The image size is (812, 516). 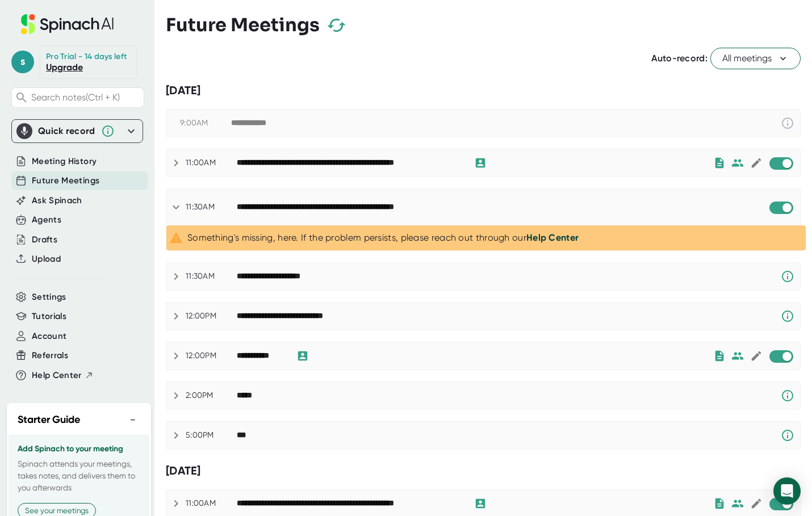 I want to click on div: Something's missing, here. If the problem persists, please reach out through our, so click(x=494, y=238).